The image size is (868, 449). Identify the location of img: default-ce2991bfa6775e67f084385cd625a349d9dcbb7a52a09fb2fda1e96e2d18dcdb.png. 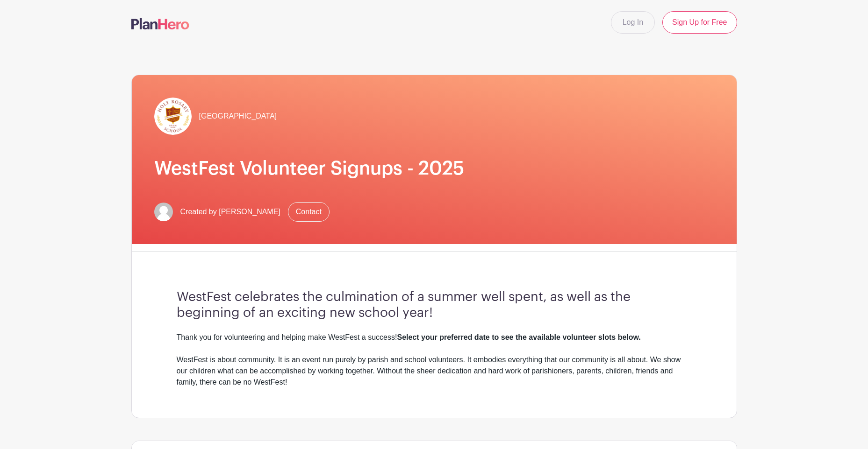
(163, 212).